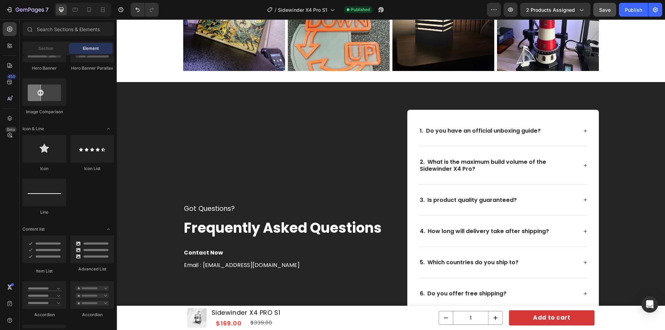 The height and width of the screenshot is (330, 665). What do you see at coordinates (354, 299) in the screenshot?
I see `input: quantity` at bounding box center [354, 299].